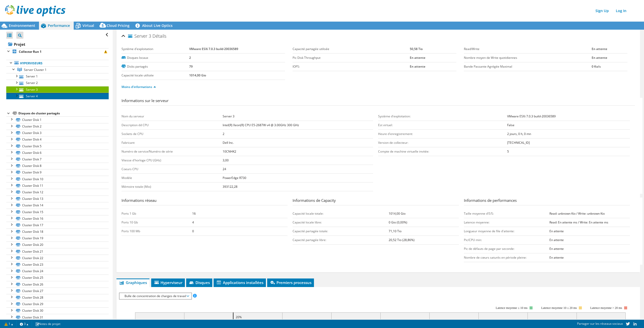 The width and height of the screenshot is (644, 328). I want to click on text: Latence moyenne ≤ 10 ms, so click(511, 308).